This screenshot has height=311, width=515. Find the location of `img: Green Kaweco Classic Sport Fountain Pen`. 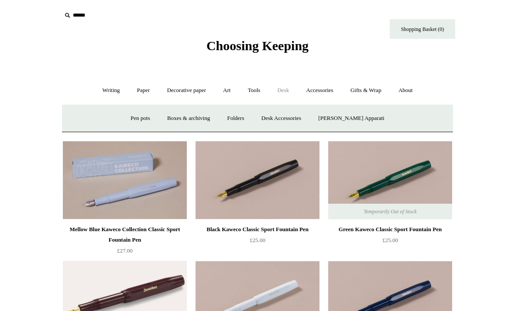

img: Green Kaweco Classic Sport Fountain Pen is located at coordinates (390, 180).